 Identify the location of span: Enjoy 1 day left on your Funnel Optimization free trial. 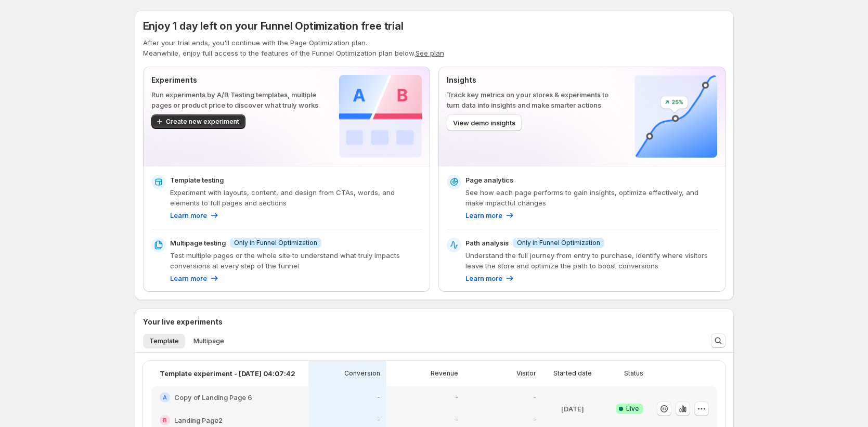
(273, 26).